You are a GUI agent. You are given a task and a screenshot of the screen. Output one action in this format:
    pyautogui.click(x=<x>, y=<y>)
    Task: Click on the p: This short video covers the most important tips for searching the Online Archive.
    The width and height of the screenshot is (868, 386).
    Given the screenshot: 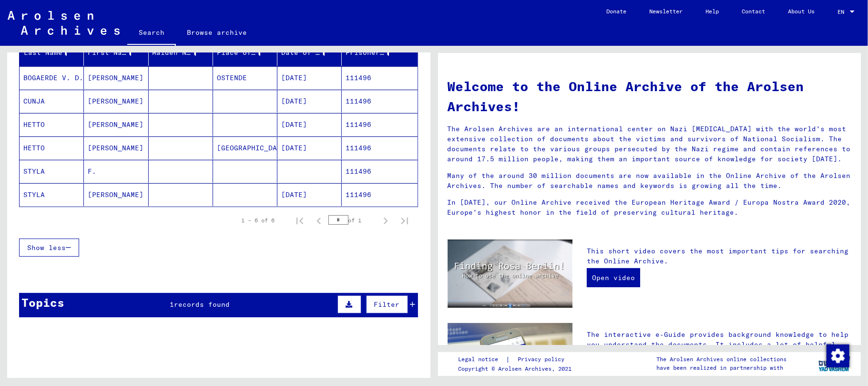 What is the action you would take?
    pyautogui.click(x=719, y=256)
    